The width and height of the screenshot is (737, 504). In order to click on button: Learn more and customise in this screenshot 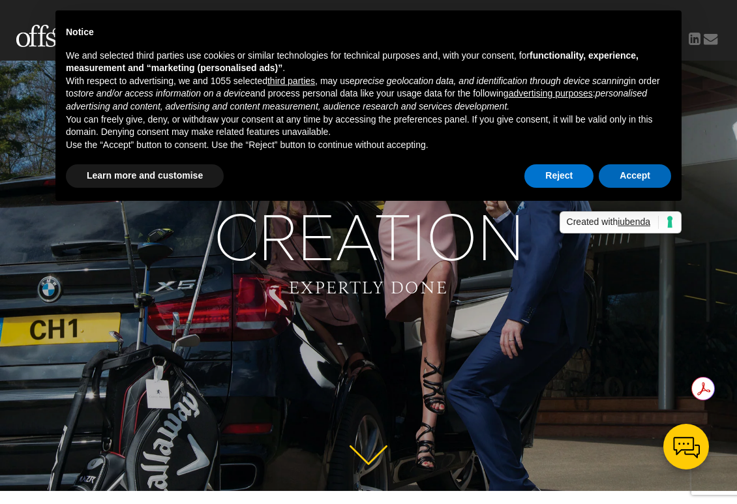, I will do `click(145, 176)`.